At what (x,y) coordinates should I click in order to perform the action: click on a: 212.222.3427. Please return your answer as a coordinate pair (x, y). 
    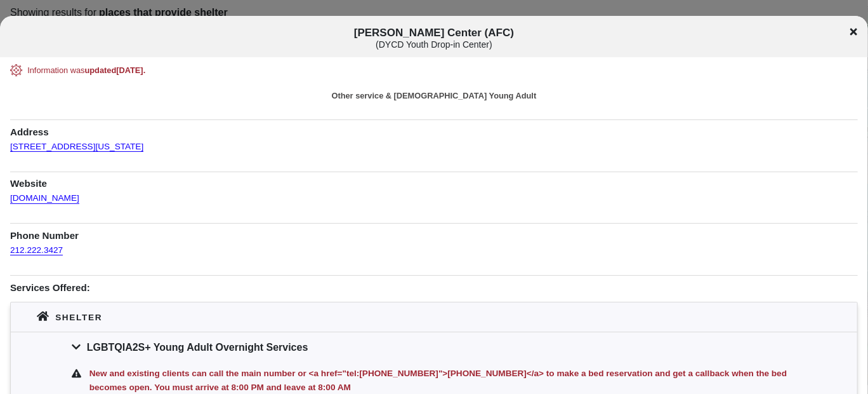
    Looking at the image, I should click on (36, 246).